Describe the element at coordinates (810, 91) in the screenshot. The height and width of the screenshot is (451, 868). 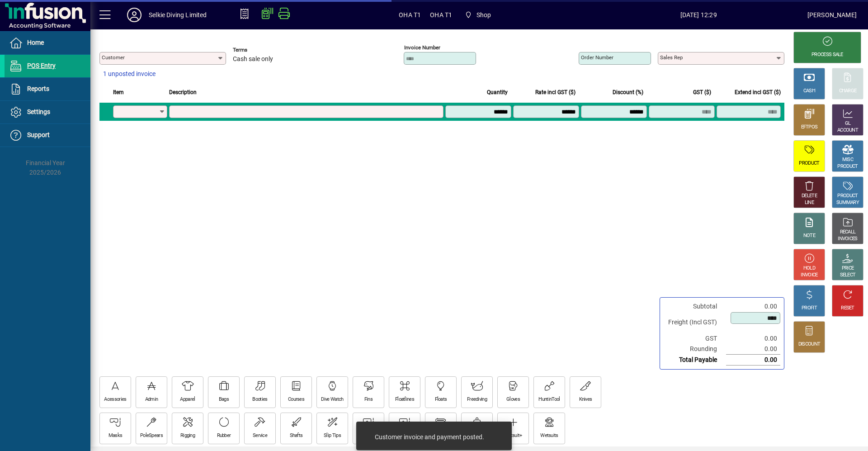
I see `div: CASH` at that location.